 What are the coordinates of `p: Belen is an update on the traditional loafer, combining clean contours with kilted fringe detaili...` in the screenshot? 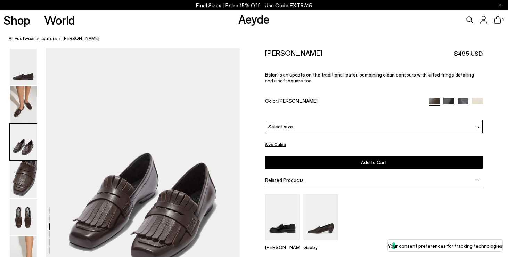 It's located at (374, 78).